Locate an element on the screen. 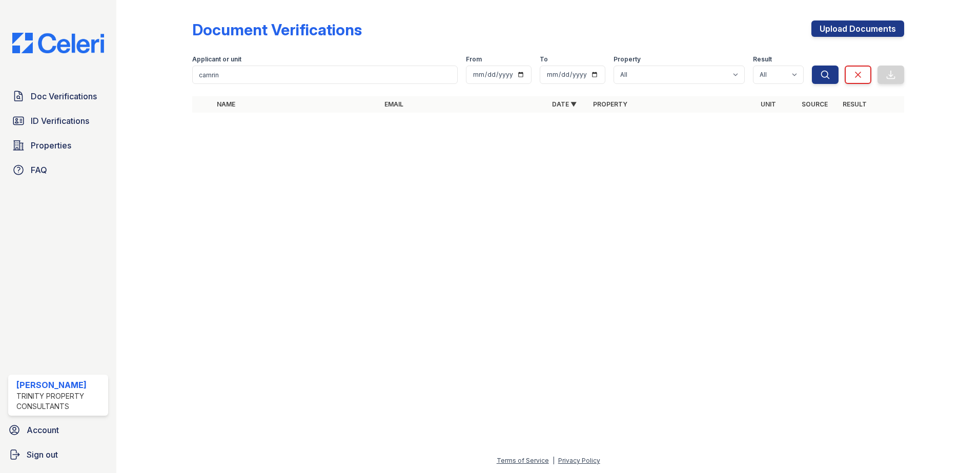 The width and height of the screenshot is (980, 473). div: Document Verifications is located at coordinates (277, 29).